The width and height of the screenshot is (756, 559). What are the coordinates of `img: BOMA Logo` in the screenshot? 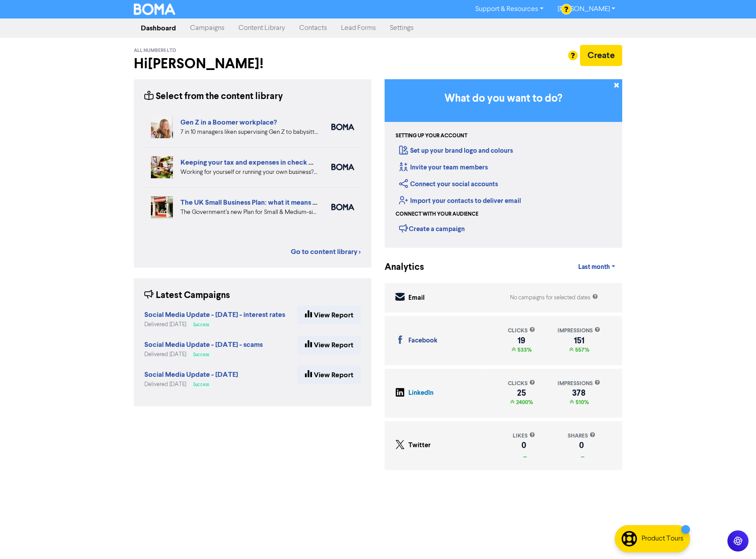 It's located at (154, 9).